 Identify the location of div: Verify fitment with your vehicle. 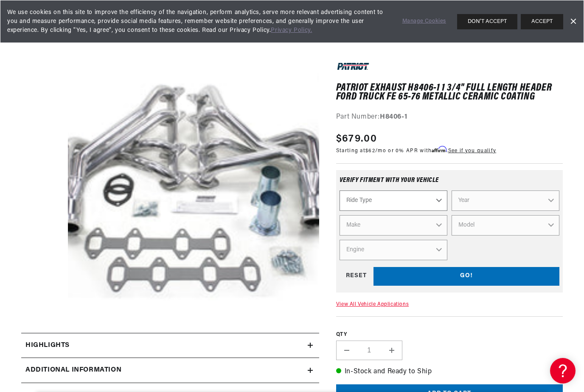
(450, 184).